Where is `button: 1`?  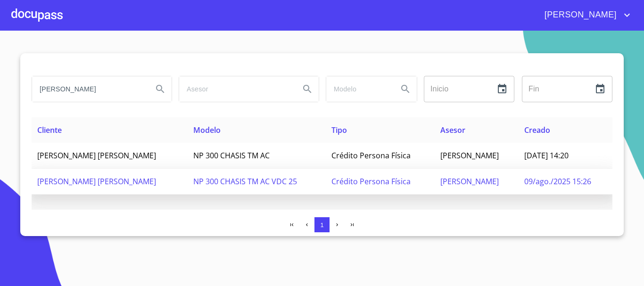
button: 1 is located at coordinates (322, 225).